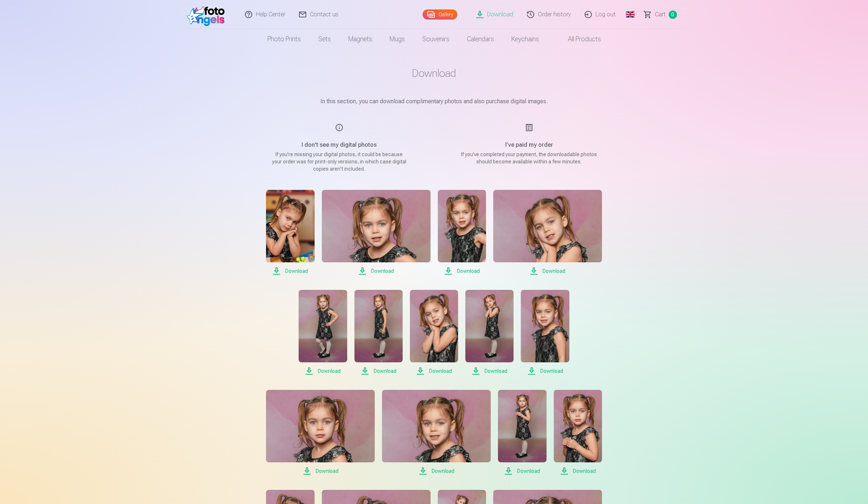 The height and width of the screenshot is (504, 868). I want to click on a: Photo prints, so click(284, 39).